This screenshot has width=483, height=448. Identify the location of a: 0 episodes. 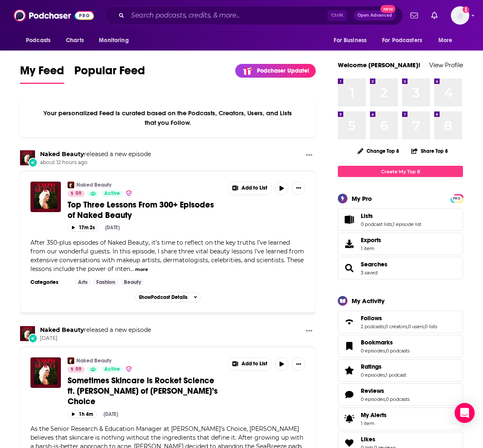
(373, 399).